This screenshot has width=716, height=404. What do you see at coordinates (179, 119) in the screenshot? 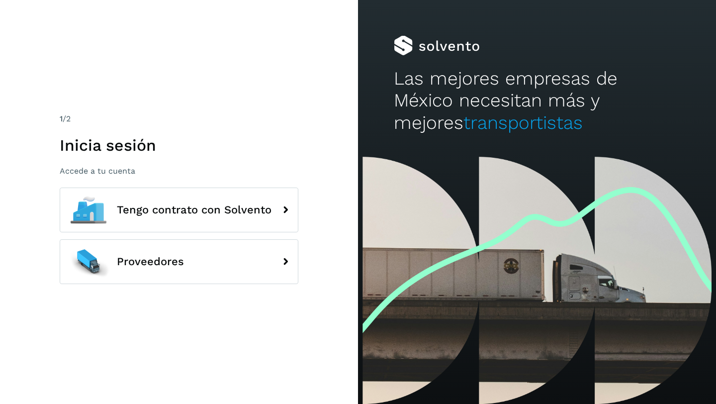
I see `div: /2` at bounding box center [179, 119].